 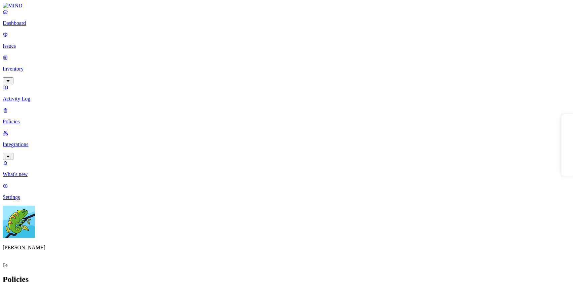 I want to click on p: Activity Log, so click(x=286, y=99).